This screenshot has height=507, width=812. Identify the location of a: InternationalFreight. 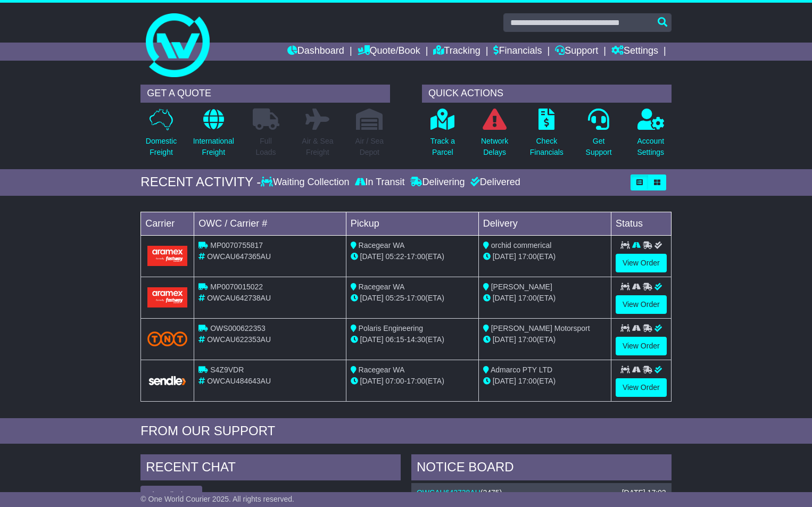
(213, 135).